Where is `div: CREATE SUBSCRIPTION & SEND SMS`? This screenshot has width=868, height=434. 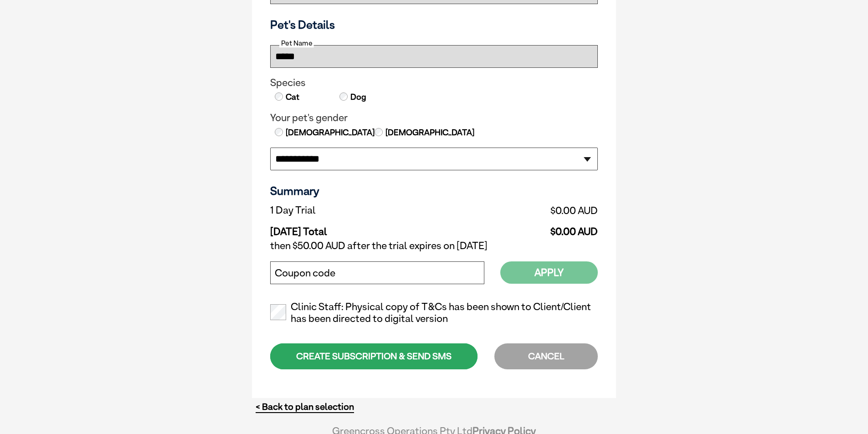 div: CREATE SUBSCRIPTION & SEND SMS is located at coordinates (374, 356).